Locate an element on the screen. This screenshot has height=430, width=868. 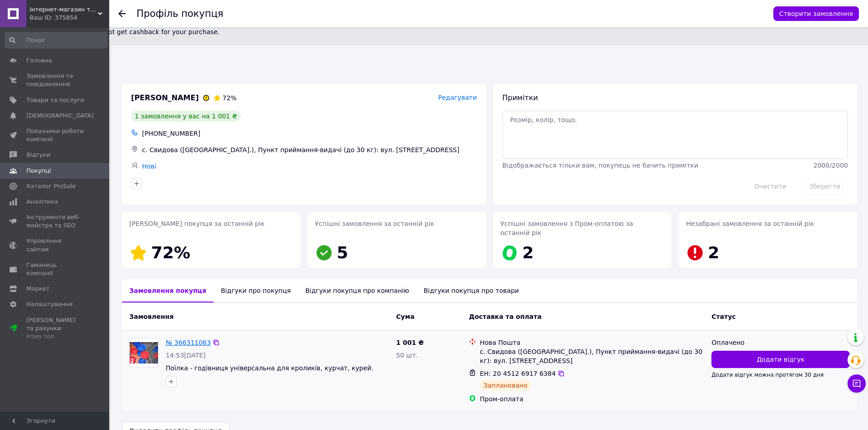
span: Каталог ProSale is located at coordinates (51, 186).